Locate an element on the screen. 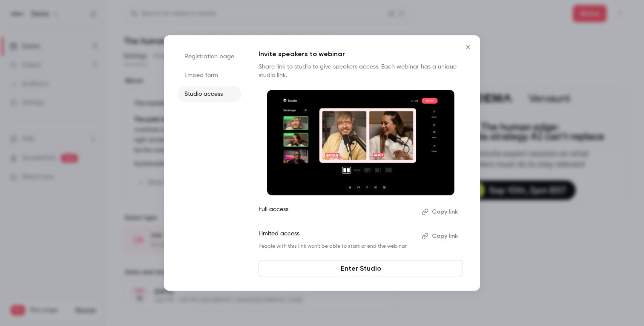 This screenshot has height=326, width=644. p: Share link to studio to give speakers access. Each webinar has a unique studio link. is located at coordinates (361, 71).